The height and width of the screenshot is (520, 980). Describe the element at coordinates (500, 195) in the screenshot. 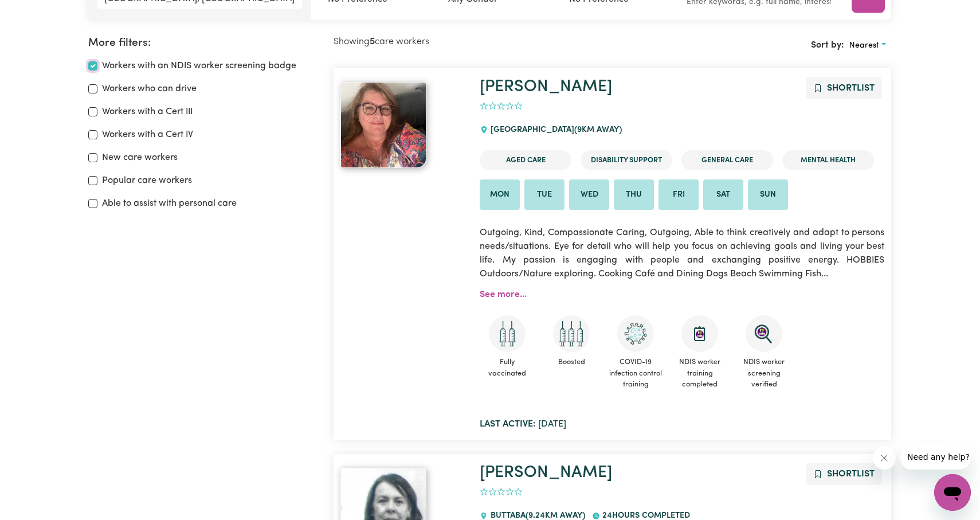

I see `li: Available on Mon` at that location.